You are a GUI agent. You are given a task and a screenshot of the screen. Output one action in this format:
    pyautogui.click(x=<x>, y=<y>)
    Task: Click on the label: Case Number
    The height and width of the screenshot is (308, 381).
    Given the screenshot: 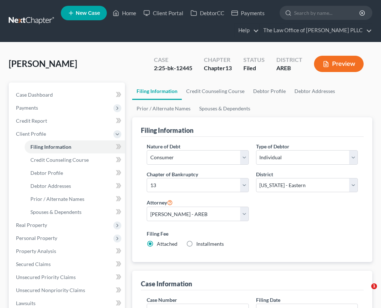 What is the action you would take?
    pyautogui.click(x=162, y=300)
    